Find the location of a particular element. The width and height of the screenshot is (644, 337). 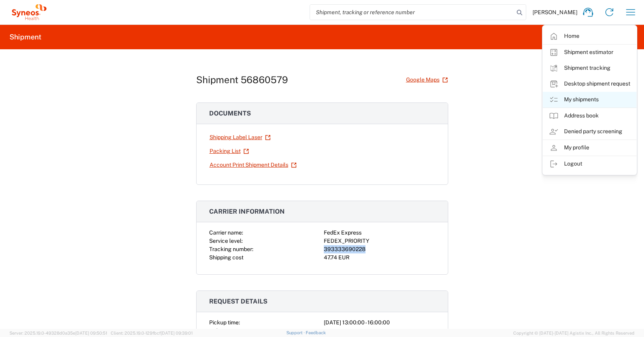

span: Carrier name: is located at coordinates (226, 232).